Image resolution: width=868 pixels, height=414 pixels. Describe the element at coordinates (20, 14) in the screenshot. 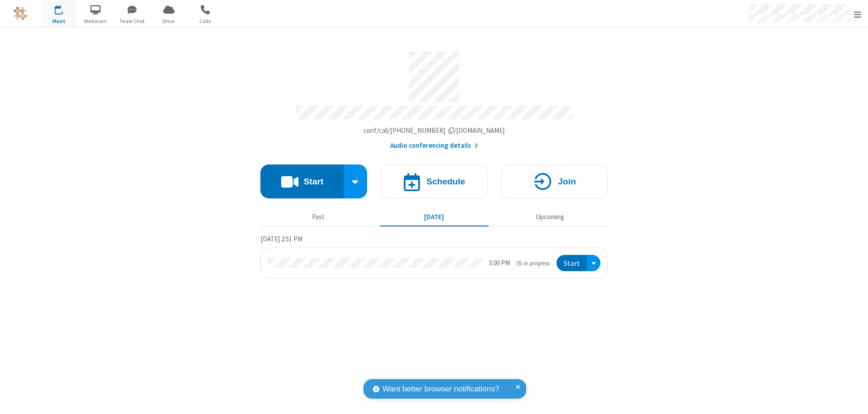

I see `img: QA Selenium DO NOT DELETE OR CHANGE` at that location.